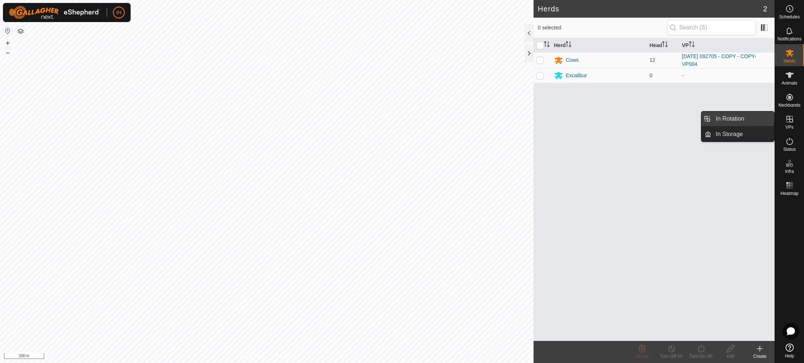 The height and width of the screenshot is (363, 804). Describe the element at coordinates (729, 134) in the screenshot. I see `span: In Storage` at that location.